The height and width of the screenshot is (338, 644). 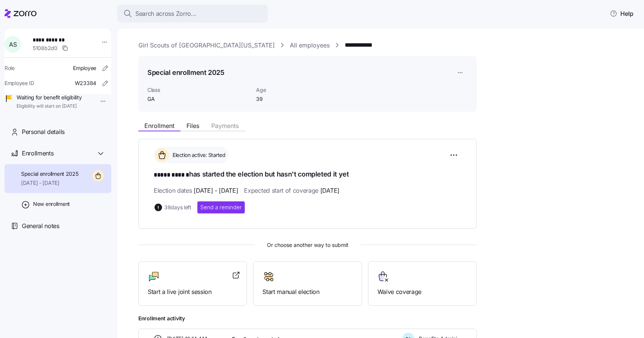 What do you see at coordinates (310, 45) in the screenshot?
I see `a: All employees` at bounding box center [310, 45].